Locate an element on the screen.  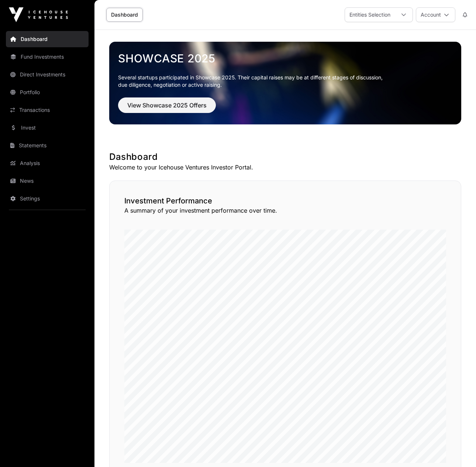
a: Transactions is located at coordinates (47, 110).